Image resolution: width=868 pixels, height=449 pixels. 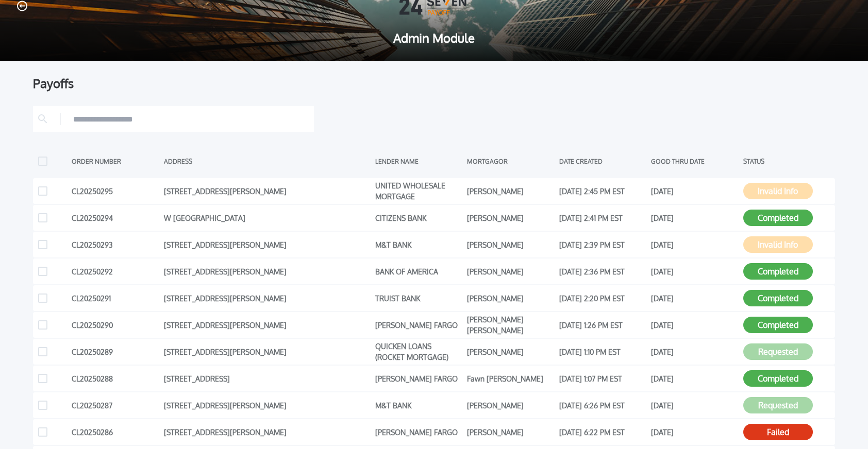 What do you see at coordinates (115, 379) in the screenshot?
I see `div: CL20250288` at bounding box center [115, 379].